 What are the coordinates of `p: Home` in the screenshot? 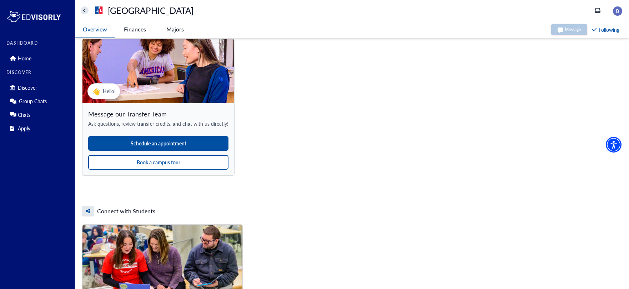 It's located at (25, 58).